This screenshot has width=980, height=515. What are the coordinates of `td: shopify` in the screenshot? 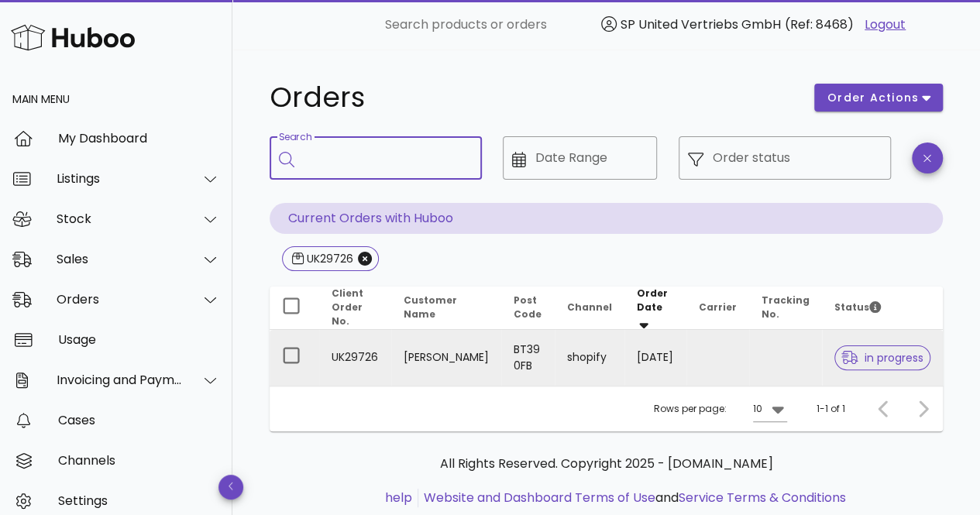 It's located at (590, 359).